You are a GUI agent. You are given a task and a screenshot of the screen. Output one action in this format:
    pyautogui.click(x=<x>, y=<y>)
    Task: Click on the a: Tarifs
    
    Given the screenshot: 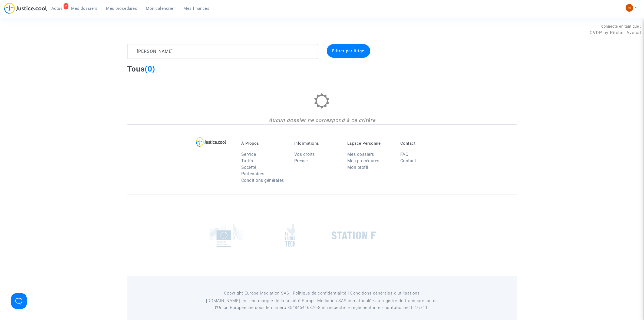 What is the action you would take?
    pyautogui.click(x=247, y=161)
    